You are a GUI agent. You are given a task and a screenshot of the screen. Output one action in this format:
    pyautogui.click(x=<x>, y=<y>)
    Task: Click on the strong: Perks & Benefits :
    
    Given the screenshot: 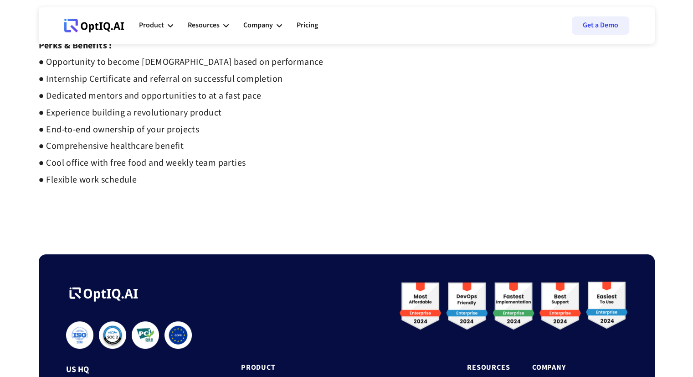 What is the action you would take?
    pyautogui.click(x=75, y=46)
    